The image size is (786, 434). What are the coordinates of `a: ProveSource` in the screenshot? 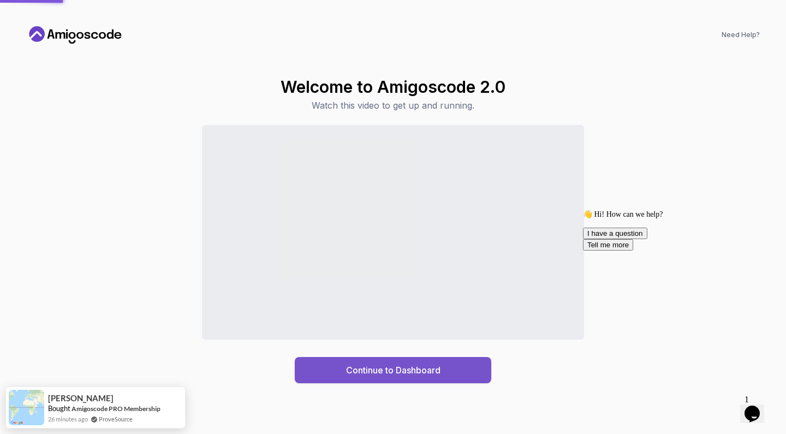 It's located at (116, 419).